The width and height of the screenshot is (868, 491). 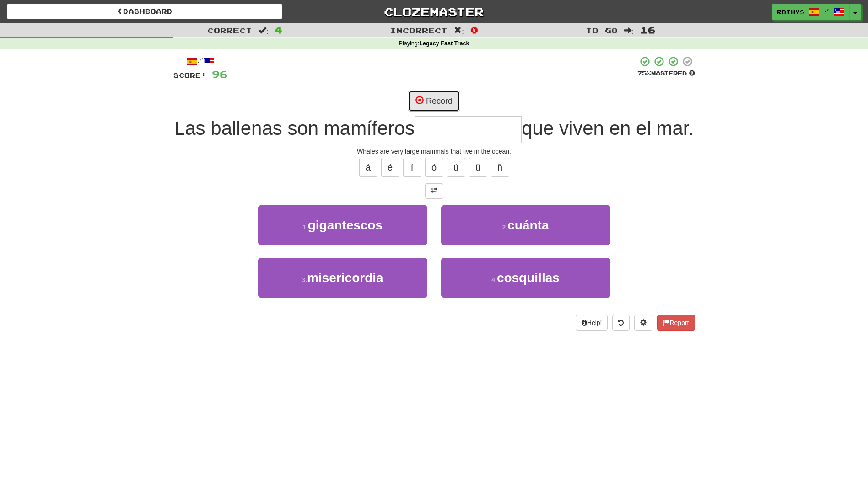 What do you see at coordinates (591, 323) in the screenshot?
I see `button: Help!` at bounding box center [591, 323].